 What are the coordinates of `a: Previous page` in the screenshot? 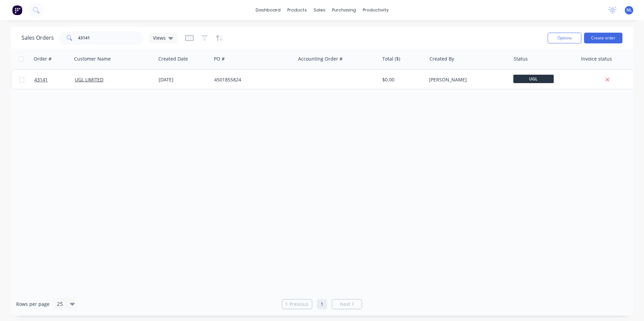 It's located at (297, 304).